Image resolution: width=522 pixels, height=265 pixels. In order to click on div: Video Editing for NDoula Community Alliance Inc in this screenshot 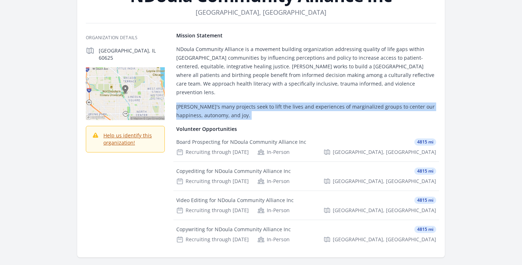, I will do `click(235, 200)`.